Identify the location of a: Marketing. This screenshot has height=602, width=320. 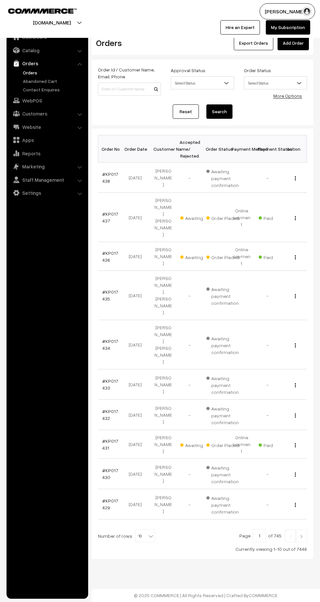
(47, 166).